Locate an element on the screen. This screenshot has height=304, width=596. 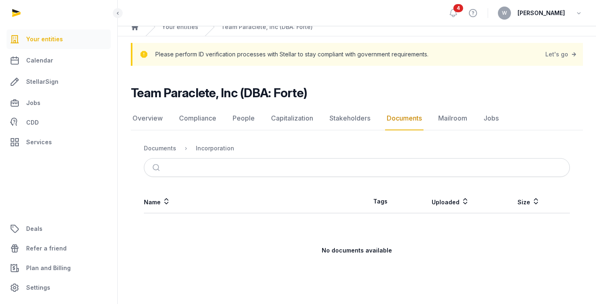
a: Team Paraclete, Inc (DBA: Forte) is located at coordinates (267, 27).